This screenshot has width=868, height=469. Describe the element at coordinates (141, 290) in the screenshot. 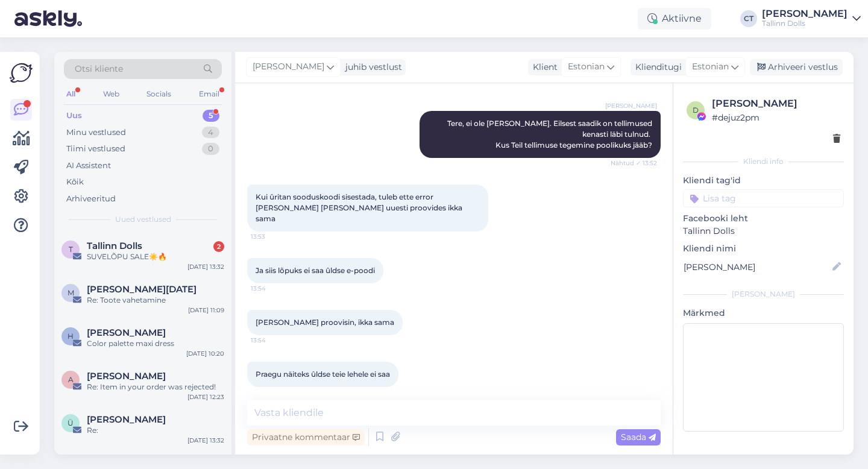

I see `span: Maarja Raja` at that location.